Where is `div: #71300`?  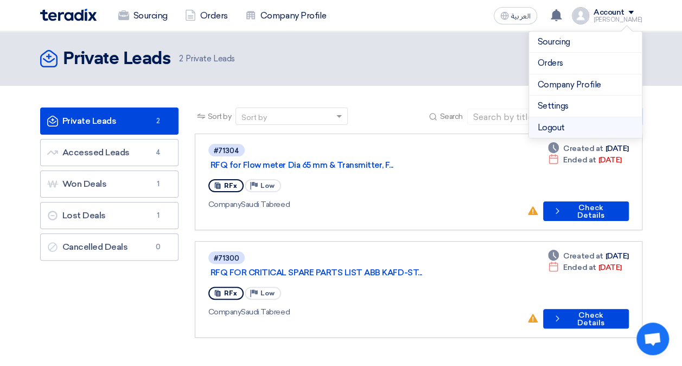 div: #71300 is located at coordinates (226, 258).